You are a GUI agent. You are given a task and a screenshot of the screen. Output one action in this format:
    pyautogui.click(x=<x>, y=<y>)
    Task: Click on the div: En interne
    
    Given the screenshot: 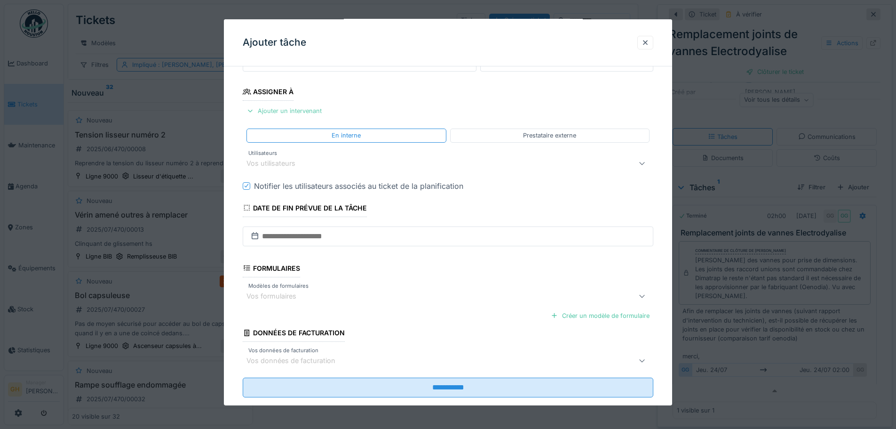 What is the action you would take?
    pyautogui.click(x=346, y=135)
    